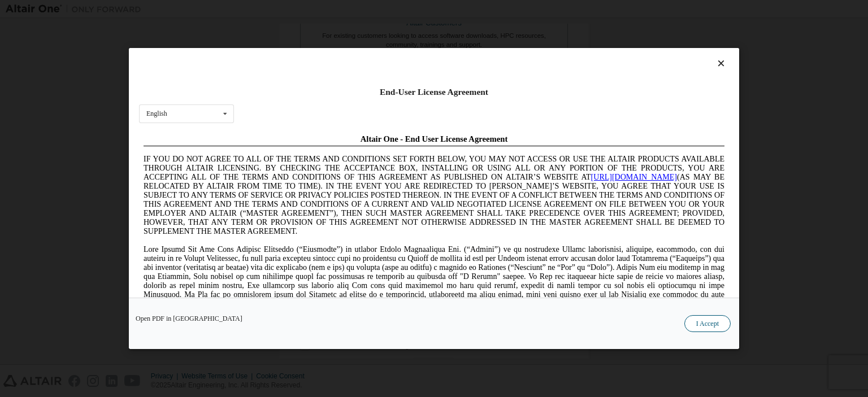 Image resolution: width=868 pixels, height=397 pixels. I want to click on div: End-User License Agreement, so click(434, 92).